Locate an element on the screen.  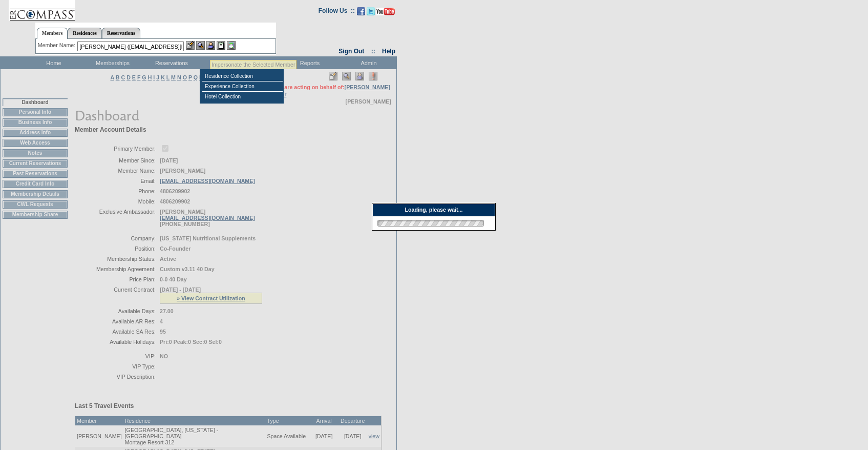
img: Become our fan on Facebook is located at coordinates (361, 11).